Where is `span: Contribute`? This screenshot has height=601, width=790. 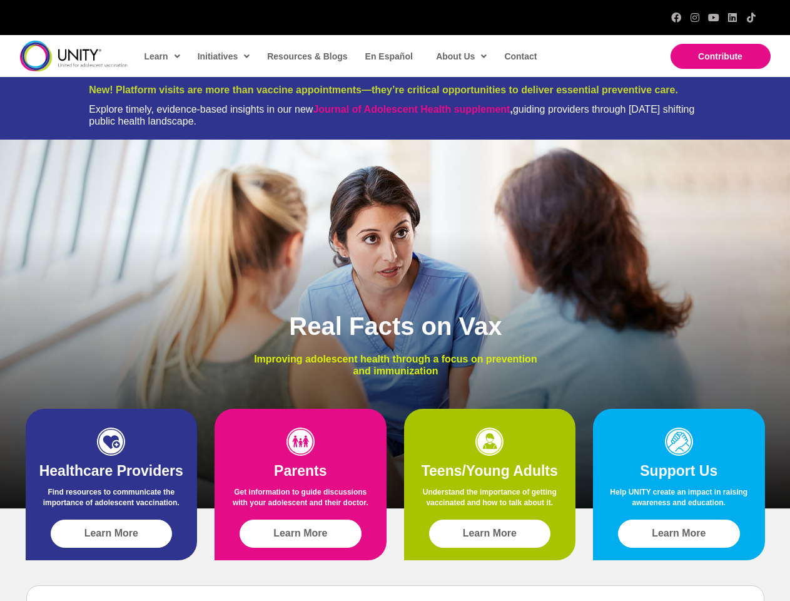
span: Contribute is located at coordinates (720, 56).